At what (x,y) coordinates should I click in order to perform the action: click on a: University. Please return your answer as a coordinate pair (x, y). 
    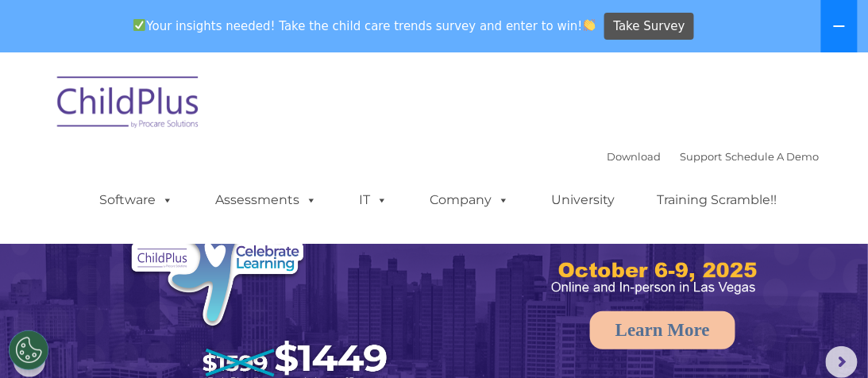
    Looking at the image, I should click on (584, 200).